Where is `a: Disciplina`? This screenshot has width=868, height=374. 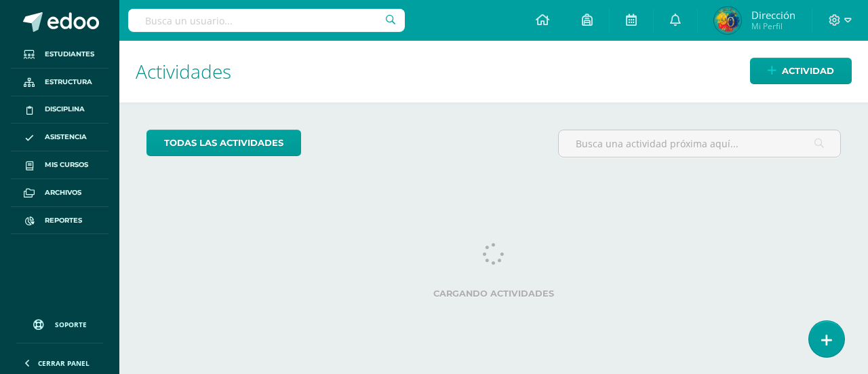
a: Disciplina is located at coordinates (59, 110).